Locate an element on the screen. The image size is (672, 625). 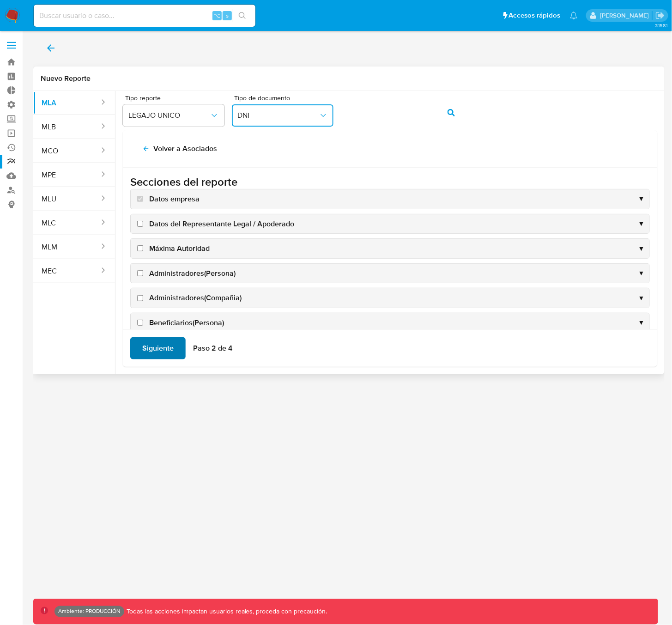
span: Accesos rápidos is located at coordinates (535, 15).